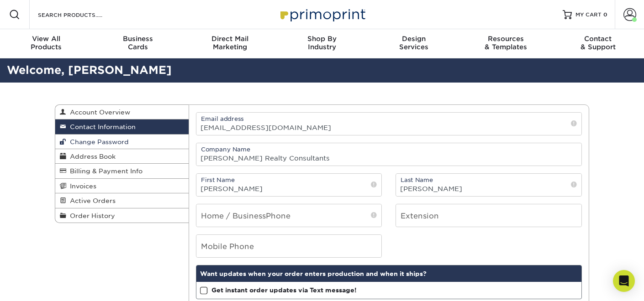 This screenshot has width=644, height=301. Describe the element at coordinates (414, 44) in the screenshot. I see `a: DesignServices` at that location.